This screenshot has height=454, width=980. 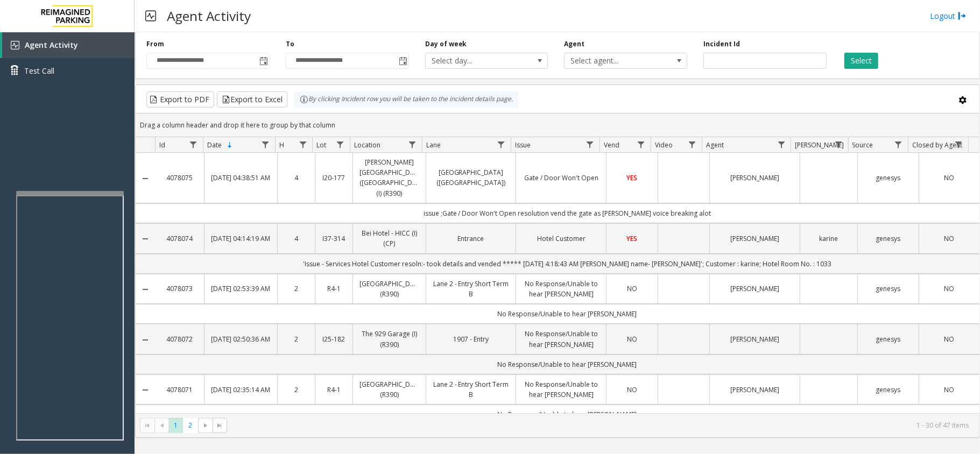 What do you see at coordinates (334, 178) in the screenshot?
I see `a: I20-177` at bounding box center [334, 178].